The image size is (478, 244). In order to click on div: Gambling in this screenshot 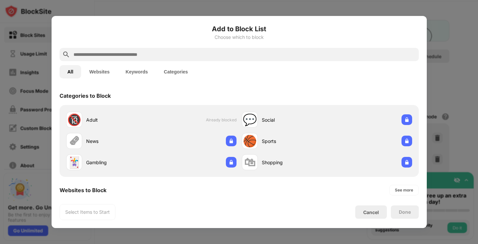, I will do `click(119, 162)`.